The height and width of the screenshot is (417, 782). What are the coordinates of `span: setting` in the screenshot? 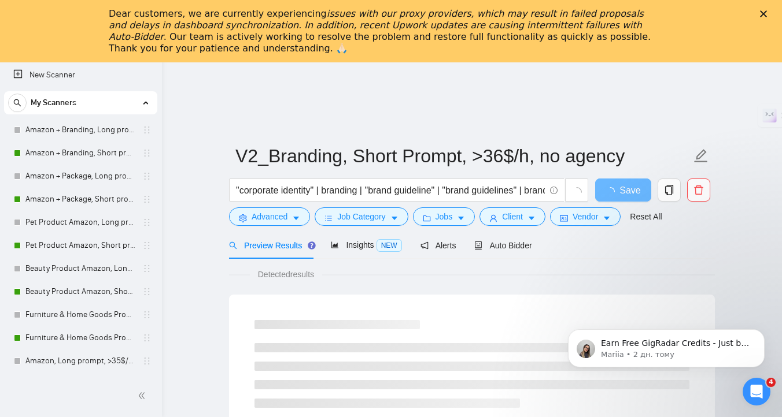 It's located at (243, 218).